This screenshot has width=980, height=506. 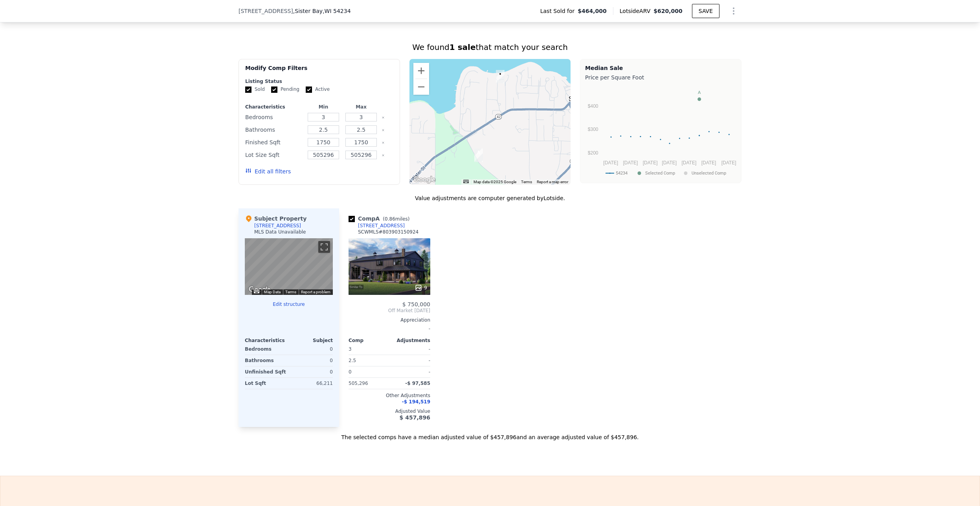 What do you see at coordinates (266, 371) in the screenshot?
I see `div: Unfinished Sqft` at bounding box center [266, 371].